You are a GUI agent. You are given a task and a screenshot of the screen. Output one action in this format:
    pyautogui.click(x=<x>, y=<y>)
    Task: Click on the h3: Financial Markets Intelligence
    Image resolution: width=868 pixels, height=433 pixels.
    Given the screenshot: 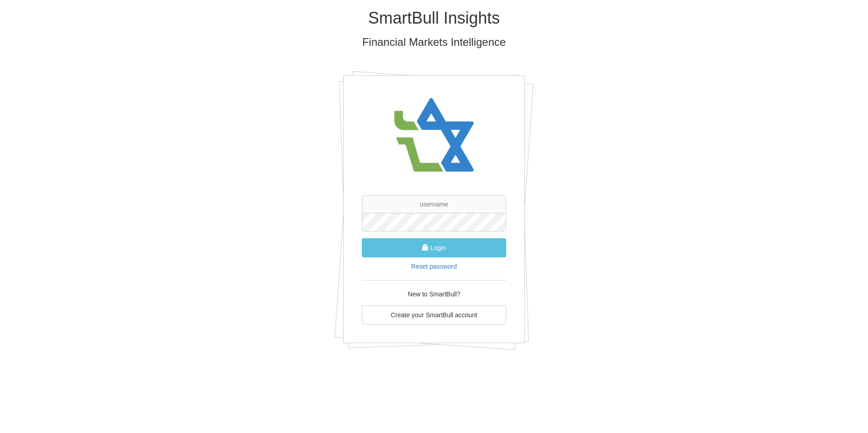 What is the action you would take?
    pyautogui.click(x=434, y=43)
    